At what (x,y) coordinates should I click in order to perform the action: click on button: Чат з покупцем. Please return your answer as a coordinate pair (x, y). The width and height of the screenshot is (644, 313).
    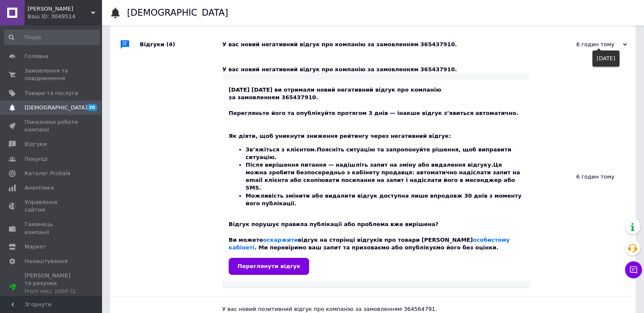
    Looking at the image, I should click on (633, 269).